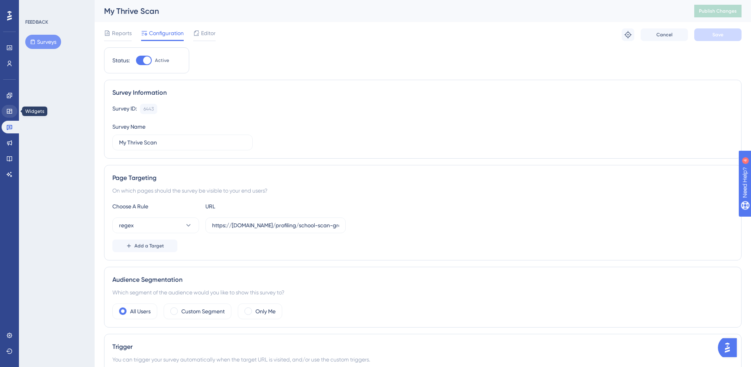 The height and width of the screenshot is (367, 751). What do you see at coordinates (203, 311) in the screenshot?
I see `label: Custom Segment` at bounding box center [203, 311].